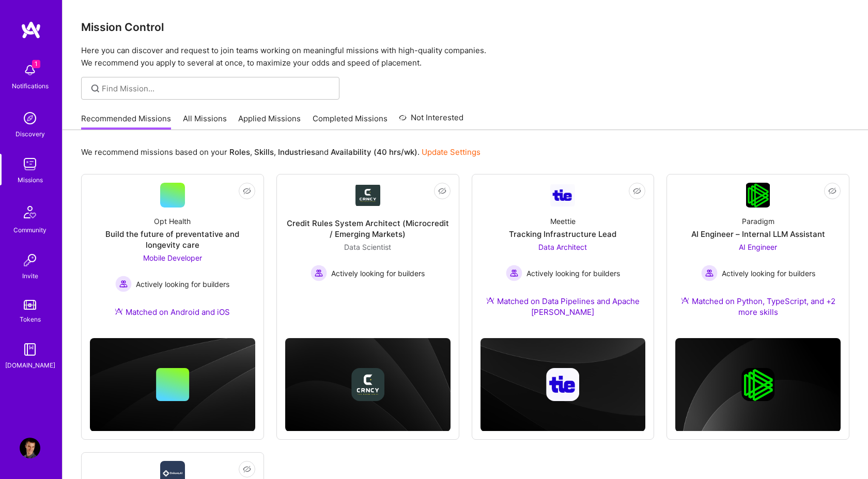 The image size is (868, 479). I want to click on b: Availability (40 hrs/wk), so click(374, 152).